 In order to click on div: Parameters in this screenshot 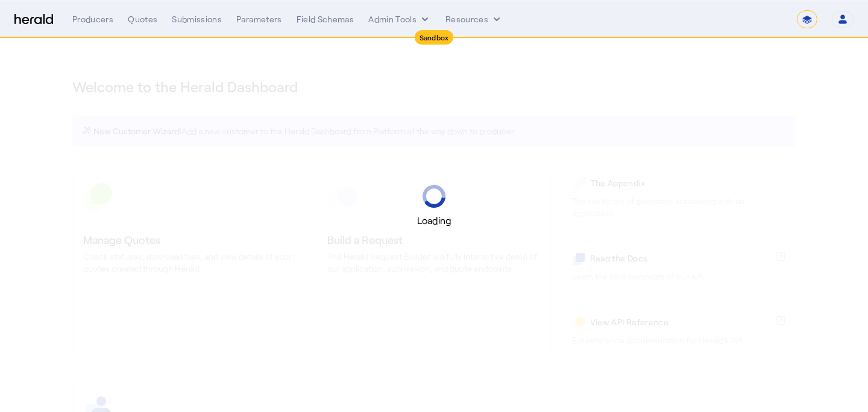, I will do `click(259, 19)`.